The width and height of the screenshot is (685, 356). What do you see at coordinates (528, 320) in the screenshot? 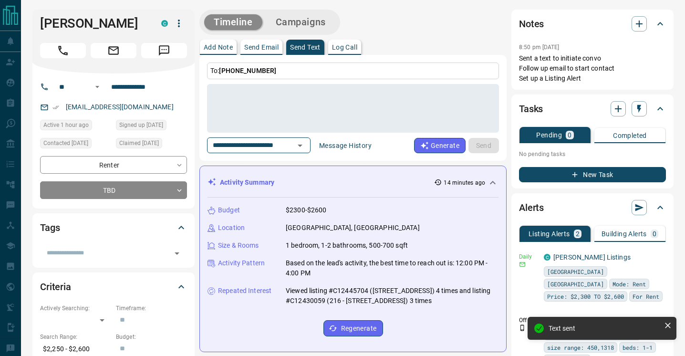
I see `p: Off` at bounding box center [528, 320].